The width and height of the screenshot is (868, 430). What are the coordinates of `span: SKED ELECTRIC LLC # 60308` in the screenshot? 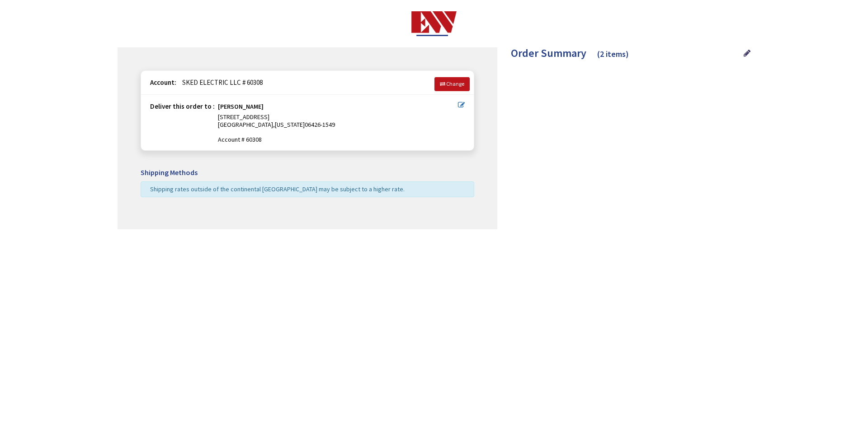 It's located at (220, 82).